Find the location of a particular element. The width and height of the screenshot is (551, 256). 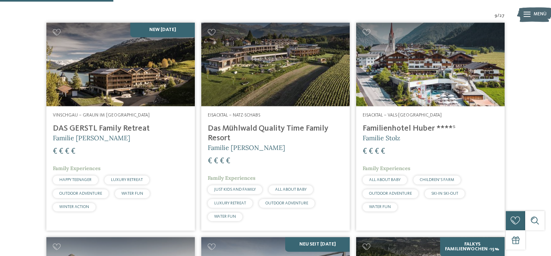

span: 27 is located at coordinates (502, 16).